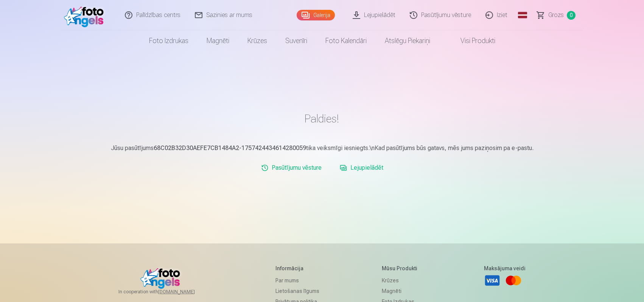 The image size is (644, 302). What do you see at coordinates (322, 119) in the screenshot?
I see `h1: Paldies!` at bounding box center [322, 119].